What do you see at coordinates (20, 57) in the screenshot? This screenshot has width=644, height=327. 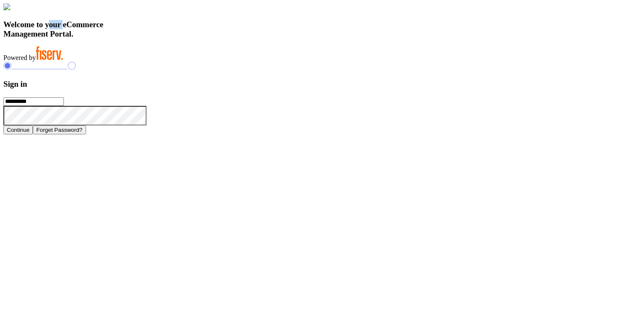 I see `span: Powered by` at bounding box center [20, 57].